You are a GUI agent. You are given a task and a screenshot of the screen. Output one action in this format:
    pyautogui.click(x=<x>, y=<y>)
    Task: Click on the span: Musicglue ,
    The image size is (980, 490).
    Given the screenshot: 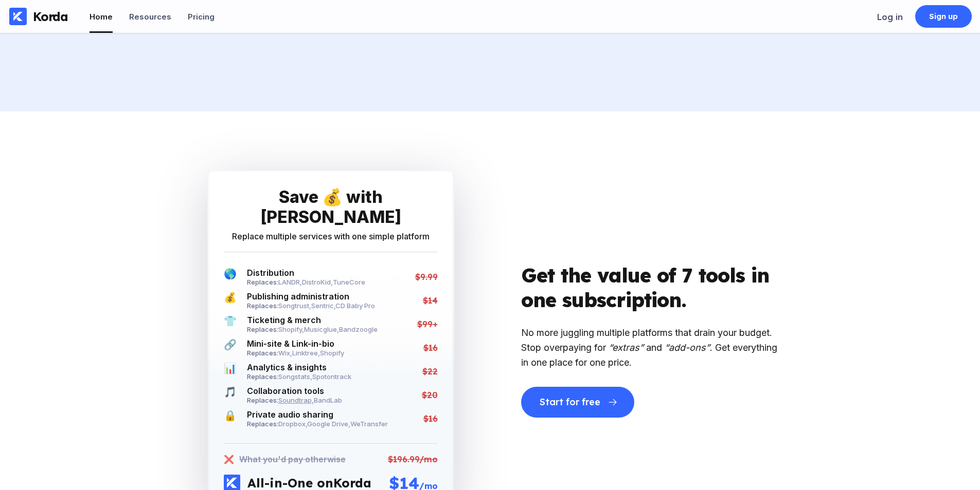 What is the action you would take?
    pyautogui.click(x=322, y=330)
    